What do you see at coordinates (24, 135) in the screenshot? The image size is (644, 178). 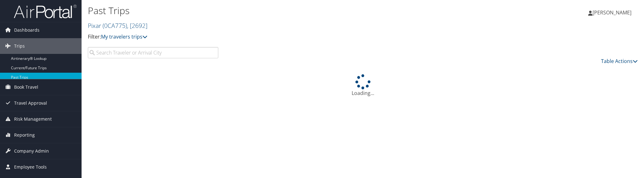 I see `span: Reporting` at bounding box center [24, 135].